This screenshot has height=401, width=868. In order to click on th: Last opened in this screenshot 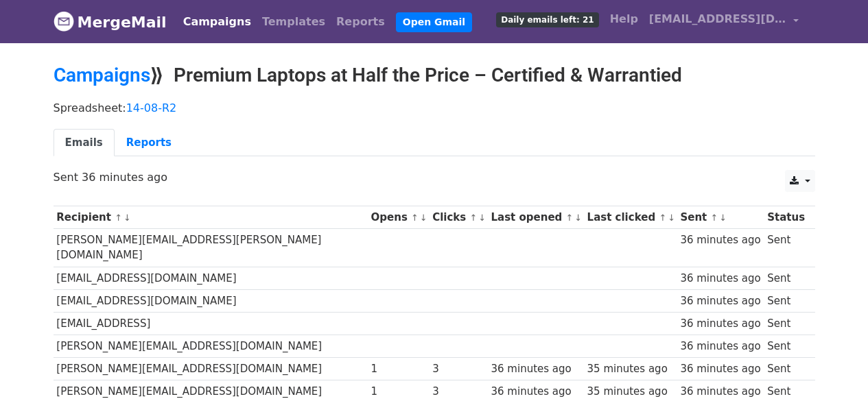, I will do `click(536, 218)`.